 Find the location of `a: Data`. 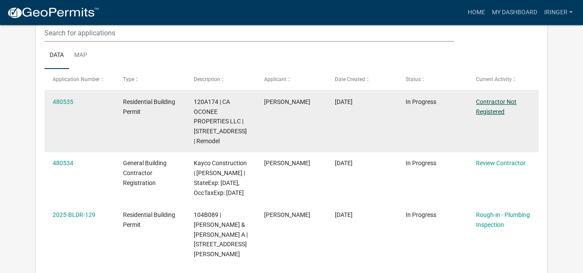

a: Data is located at coordinates (57, 56).